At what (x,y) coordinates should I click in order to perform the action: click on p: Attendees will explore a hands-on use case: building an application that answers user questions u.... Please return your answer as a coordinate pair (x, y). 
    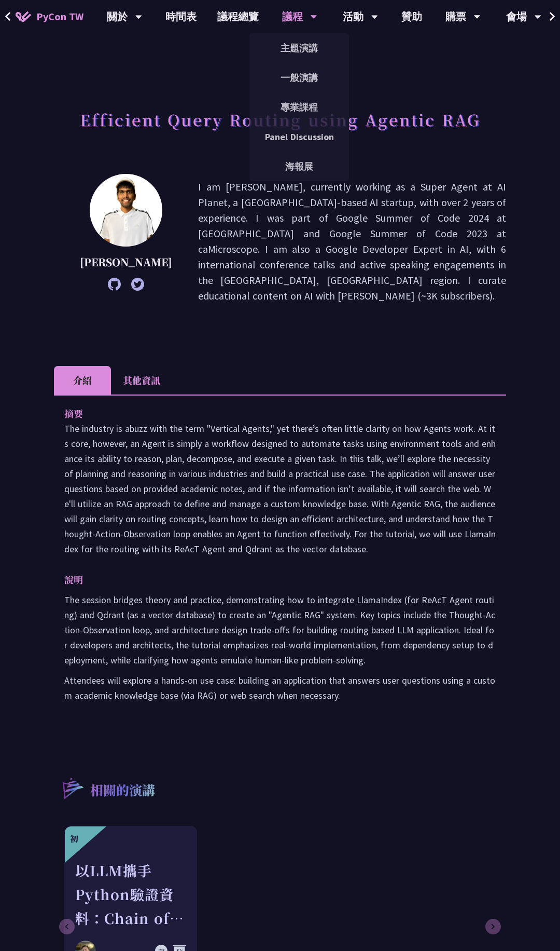
    Looking at the image, I should click on (280, 688).